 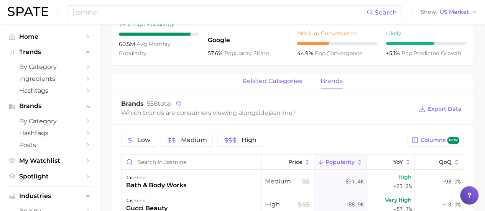 What do you see at coordinates (50, 145) in the screenshot?
I see `span: Posts` at bounding box center [50, 145].